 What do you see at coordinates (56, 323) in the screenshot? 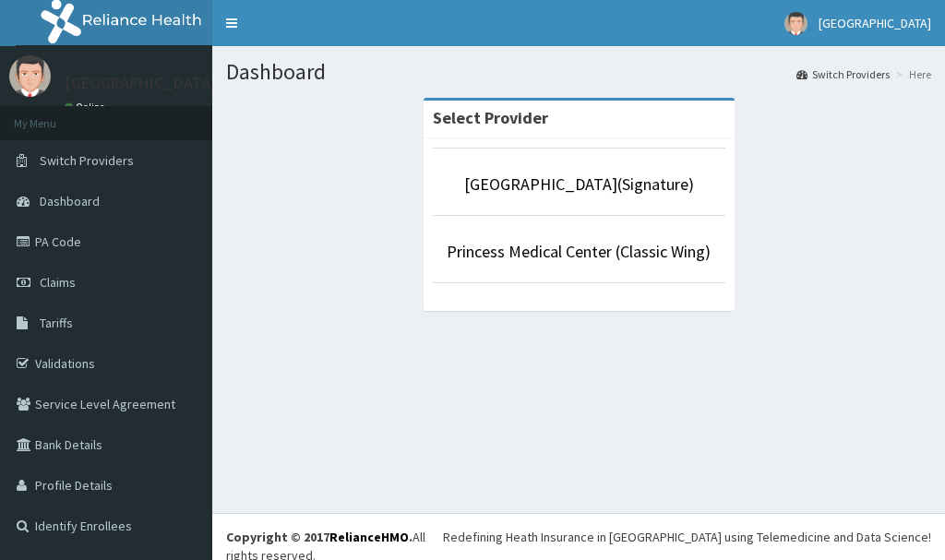
I see `span: Tariffs` at bounding box center [56, 323].